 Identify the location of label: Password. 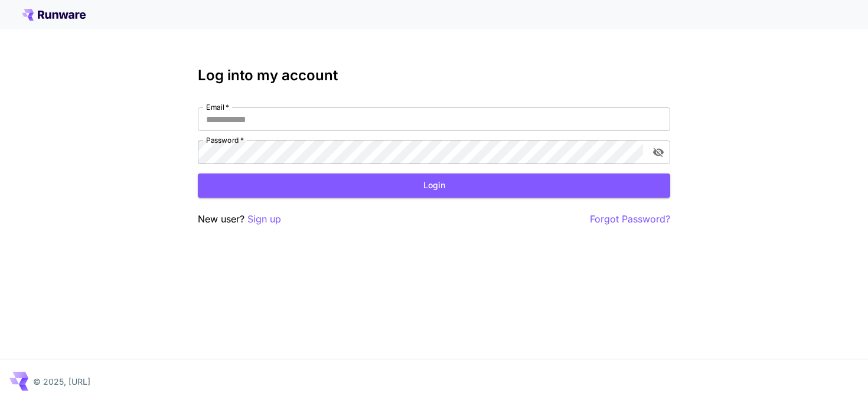
(225, 140).